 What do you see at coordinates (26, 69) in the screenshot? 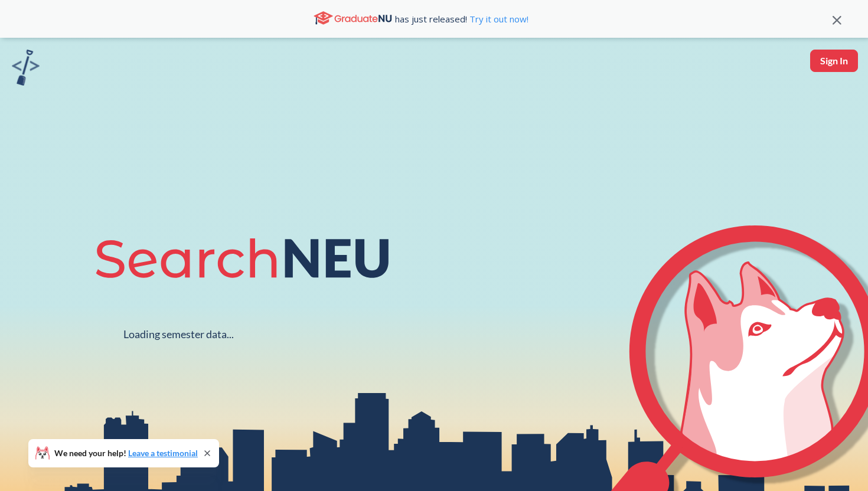
I see `a: sandbox logo` at bounding box center [26, 69].